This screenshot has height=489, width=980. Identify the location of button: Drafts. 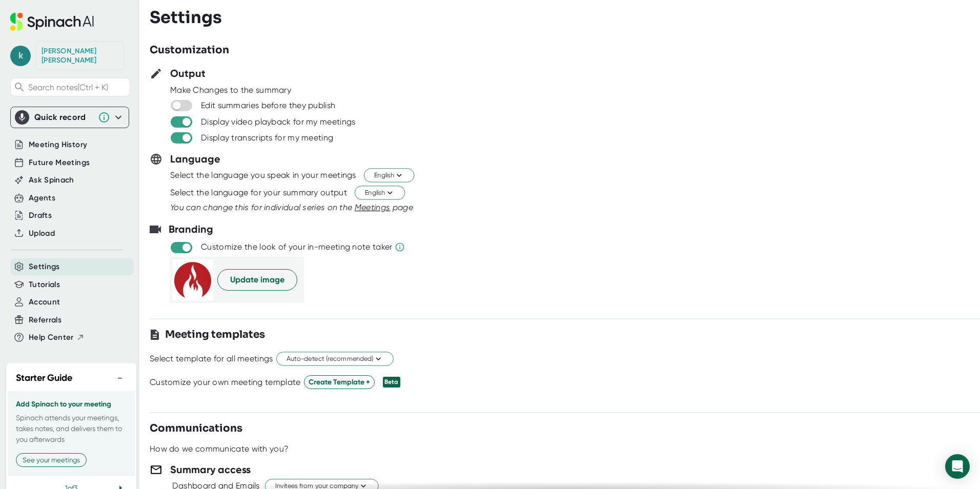
(40, 215).